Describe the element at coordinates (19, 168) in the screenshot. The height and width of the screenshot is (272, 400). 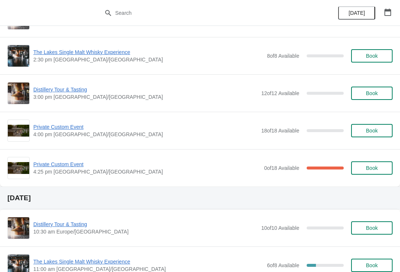
I see `img: Private Custom Event | | 4:25 pm Europe/London` at that location.